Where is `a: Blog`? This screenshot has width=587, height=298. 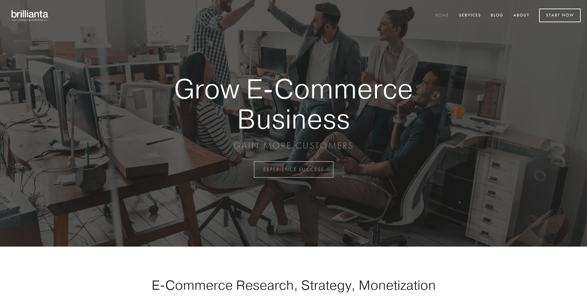 a: Blog is located at coordinates (497, 16).